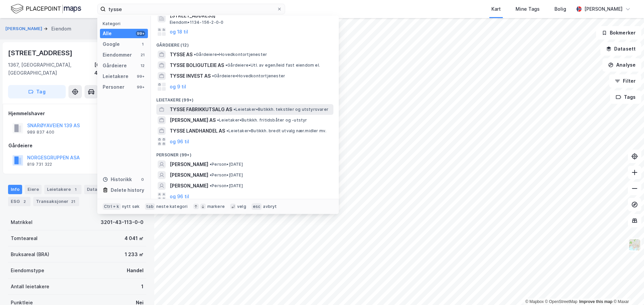  What do you see at coordinates (61, 29) in the screenshot?
I see `div: Eiendom` at bounding box center [61, 29].